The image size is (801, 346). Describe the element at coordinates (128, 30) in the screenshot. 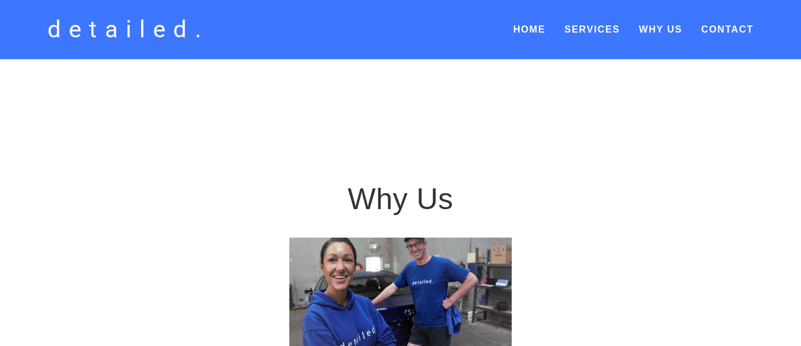

I see `a: detailed.` at that location.